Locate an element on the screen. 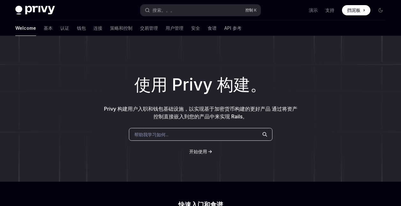 This screenshot has height=206, width=401. font: 连接 is located at coordinates (98, 28).